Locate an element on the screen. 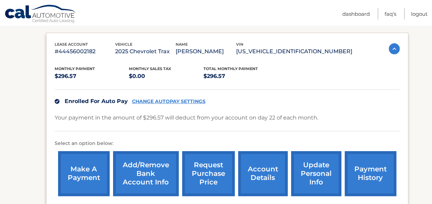 Image resolution: width=432 pixels, height=204 pixels. p: 2025 Chevrolet Trax is located at coordinates (145, 52).